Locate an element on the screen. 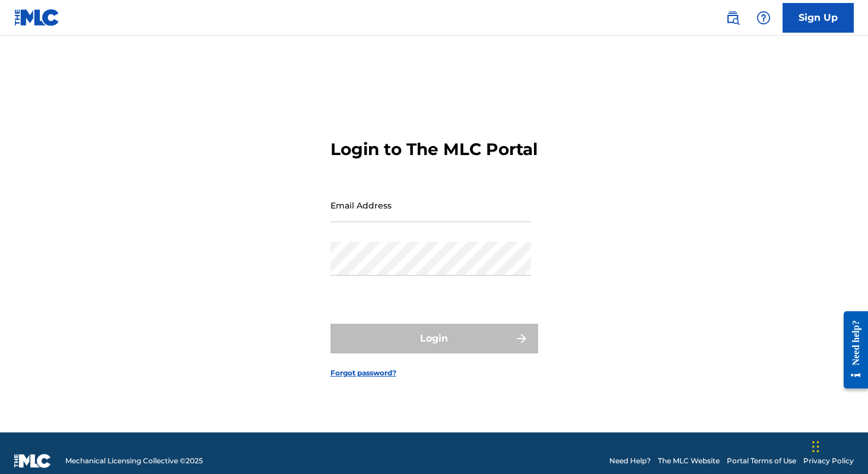  a: Public Search is located at coordinates (733, 18).